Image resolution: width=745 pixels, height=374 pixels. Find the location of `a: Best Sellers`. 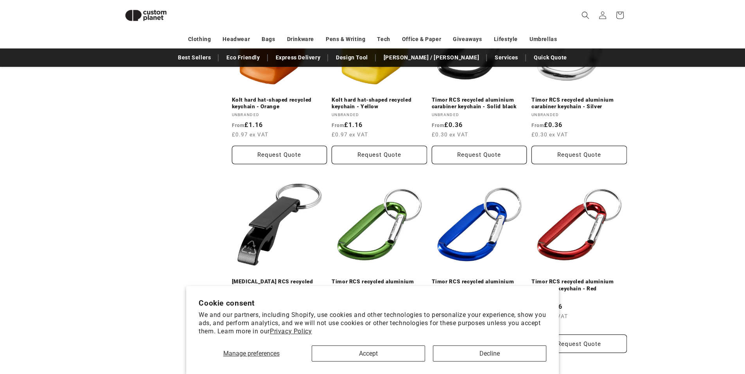

a: Best Sellers is located at coordinates (194, 58).